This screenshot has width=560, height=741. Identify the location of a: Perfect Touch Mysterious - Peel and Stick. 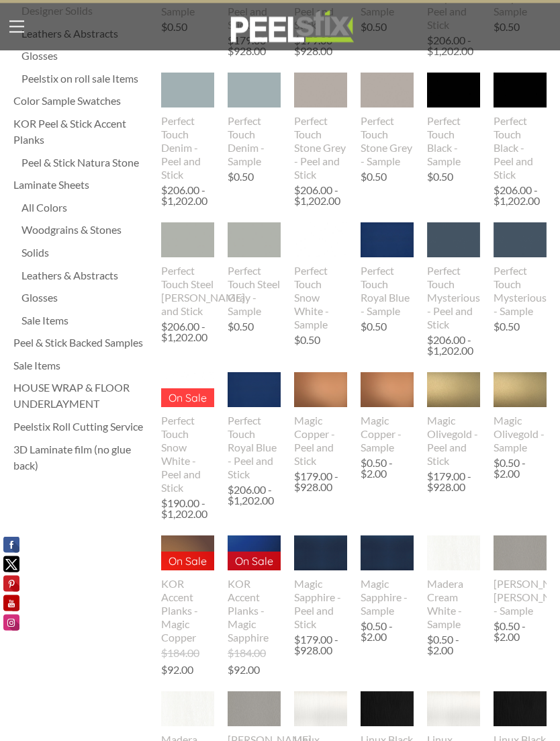
(453, 277).